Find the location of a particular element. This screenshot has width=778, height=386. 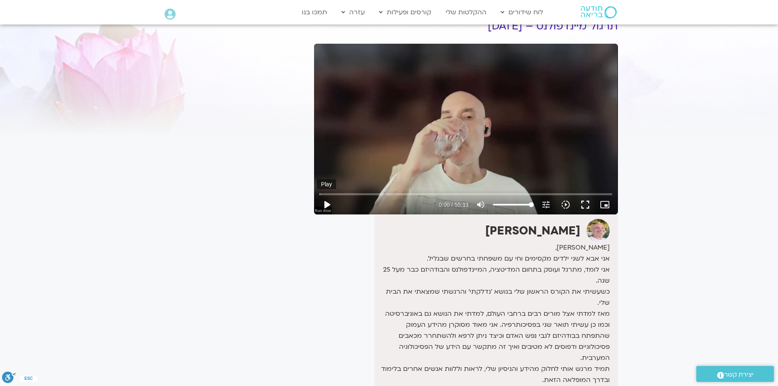

div: מאז למדתי אצל מורים רבים ברחבי העולם, למדתי את הנושא גם באוניברסיטה וכמו כן עשיתי תואר שני בפסיכו... is located at coordinates (493, 336).